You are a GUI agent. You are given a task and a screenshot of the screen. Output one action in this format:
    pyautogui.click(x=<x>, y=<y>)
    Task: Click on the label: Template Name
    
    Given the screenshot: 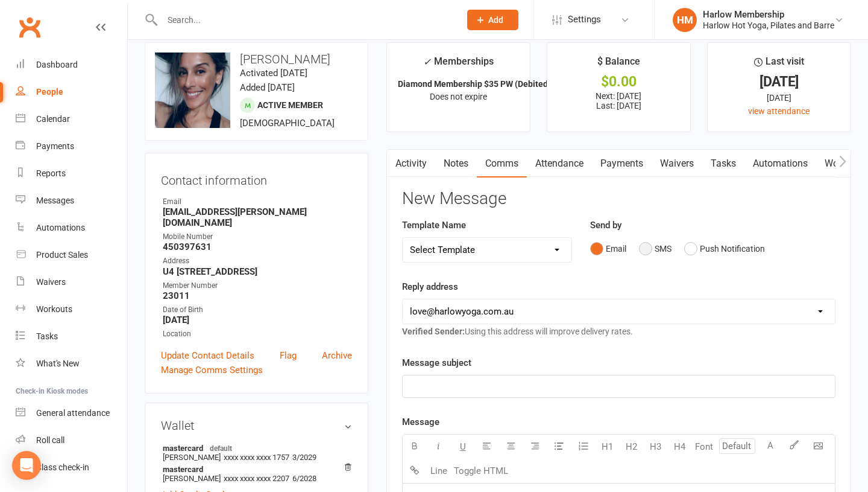 What is the action you would take?
    pyautogui.click(x=434, y=225)
    